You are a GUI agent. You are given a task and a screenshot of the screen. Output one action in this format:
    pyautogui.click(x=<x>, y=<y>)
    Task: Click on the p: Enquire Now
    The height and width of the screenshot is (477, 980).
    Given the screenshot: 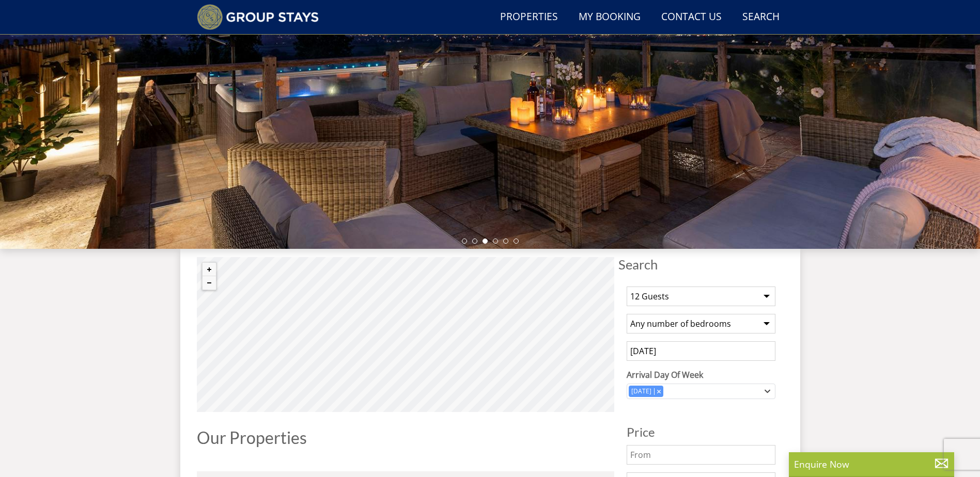 What is the action you would take?
    pyautogui.click(x=872, y=464)
    